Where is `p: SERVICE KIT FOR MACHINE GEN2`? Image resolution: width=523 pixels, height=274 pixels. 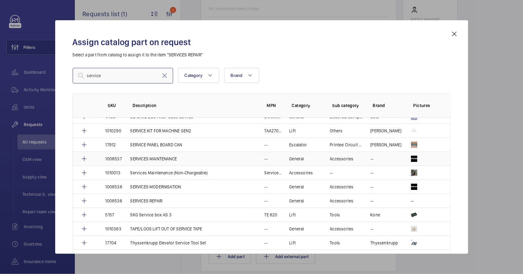
p: SERVICE KIT FOR MACHINE GEN2 is located at coordinates (161, 131).